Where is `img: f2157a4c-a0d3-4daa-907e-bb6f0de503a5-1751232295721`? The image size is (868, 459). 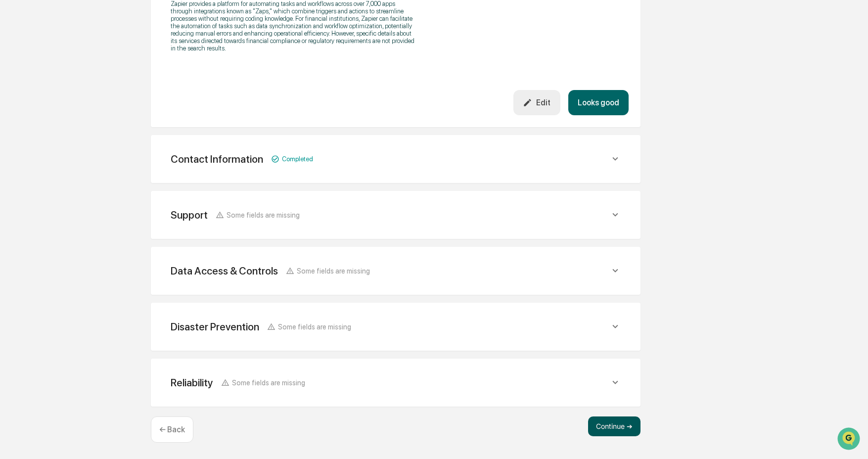
img: f2157a4c-a0d3-4daa-907e-bb6f0de503a5-1751232295721 is located at coordinates (13, 13).